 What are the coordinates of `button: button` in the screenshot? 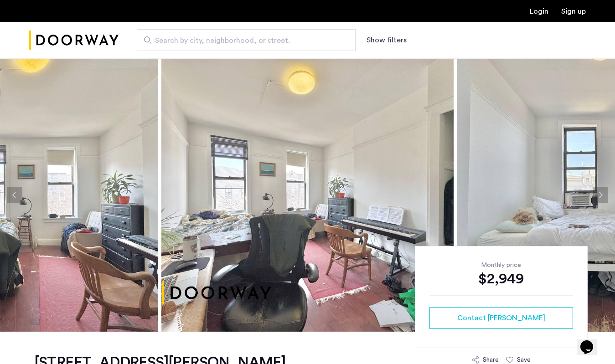 It's located at (501, 318).